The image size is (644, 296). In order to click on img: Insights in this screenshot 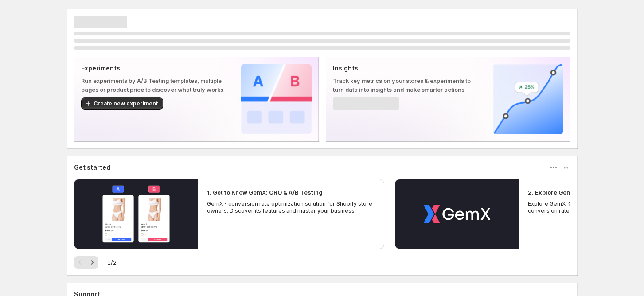, I will do `click(528, 99)`.